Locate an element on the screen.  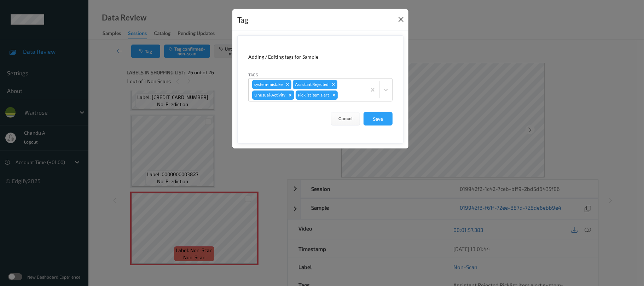
button: Cancel is located at coordinates (346, 119).